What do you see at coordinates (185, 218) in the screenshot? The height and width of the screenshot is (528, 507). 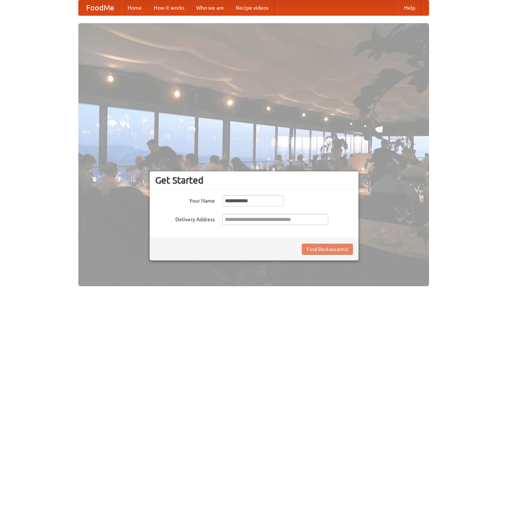 I see `label: Delivery Address` at bounding box center [185, 218].